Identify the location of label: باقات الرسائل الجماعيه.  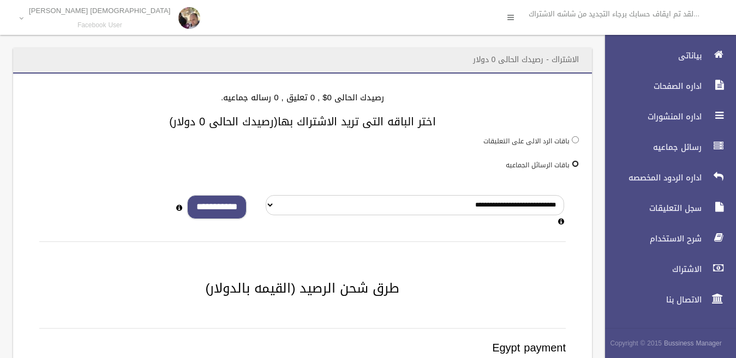
(537, 165).